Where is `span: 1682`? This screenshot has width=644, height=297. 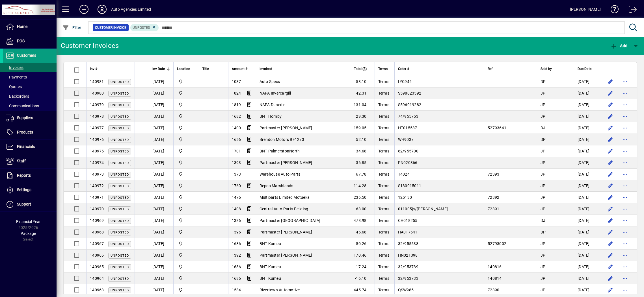 span: 1682 is located at coordinates (236, 116).